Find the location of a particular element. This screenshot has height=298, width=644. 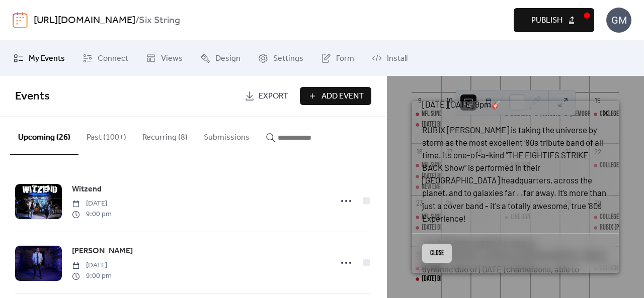

button: Add Event is located at coordinates (335, 96).